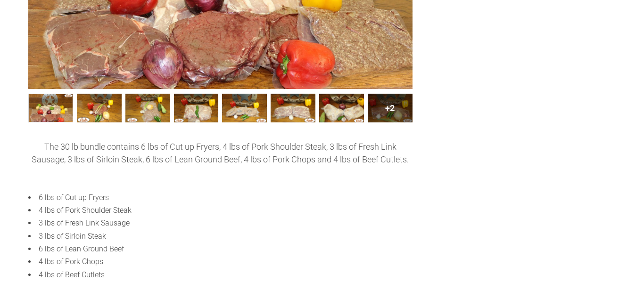  Describe the element at coordinates (220, 198) in the screenshot. I see `li: 6 lbs of Cut up Fryers` at that location.